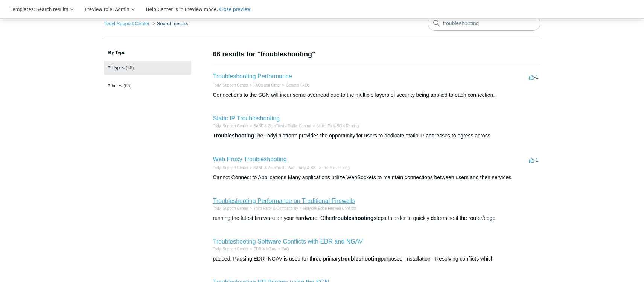 The width and height of the screenshot is (644, 282). What do you see at coordinates (333, 168) in the screenshot?
I see `li: Troubleshooting` at bounding box center [333, 168].